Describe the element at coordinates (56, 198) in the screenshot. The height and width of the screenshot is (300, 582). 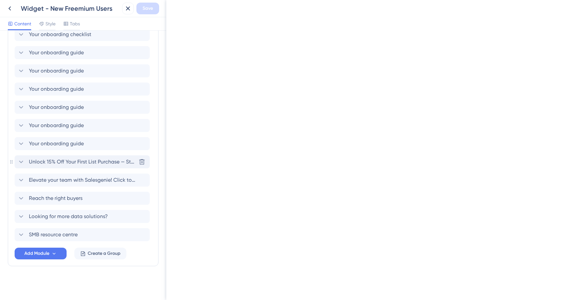
I see `span: Reach the right buyers` at that location.